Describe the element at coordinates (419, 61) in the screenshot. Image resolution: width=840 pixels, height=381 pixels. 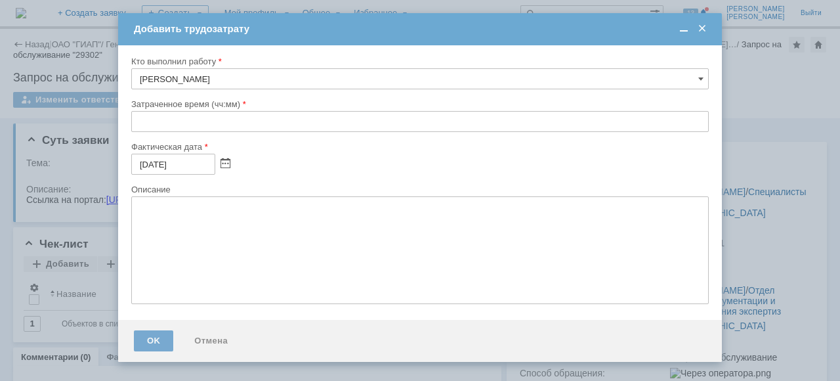
I see `div: Кто выполнил работу` at that location.